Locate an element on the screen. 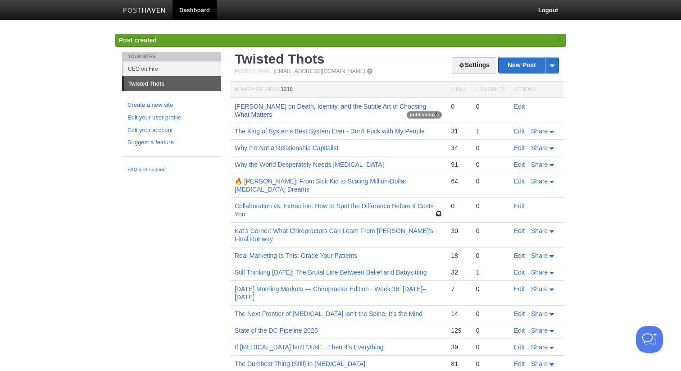  a: Collaboration vs. Extraction: How to Spot the Difference Before It Costs You is located at coordinates (334, 210).